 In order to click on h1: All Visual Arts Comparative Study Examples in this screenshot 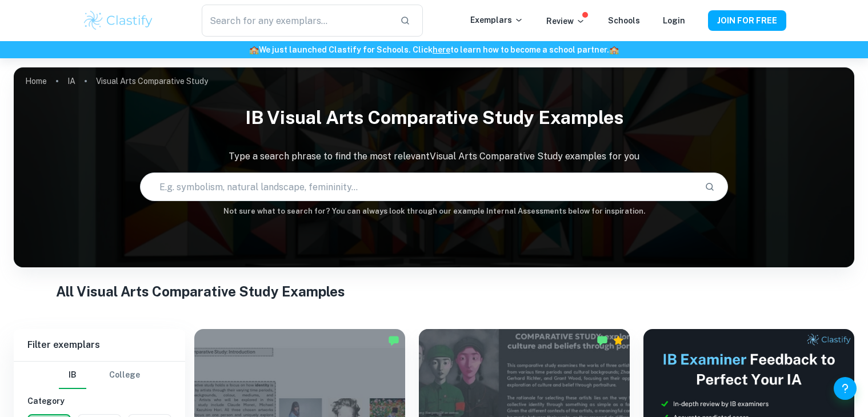, I will do `click(435, 292)`.